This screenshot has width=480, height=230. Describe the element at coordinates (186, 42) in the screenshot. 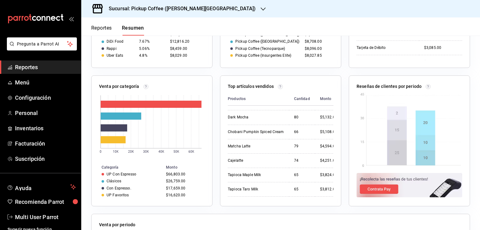

I see `div: $12,816.20` at that location.